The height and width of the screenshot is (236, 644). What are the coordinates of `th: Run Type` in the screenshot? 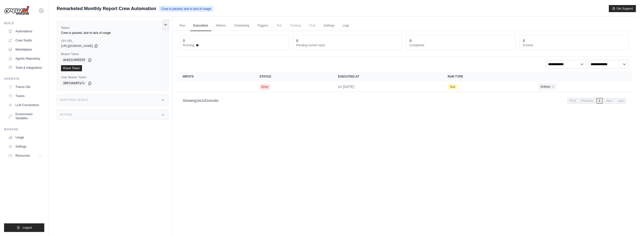 It's located at (487, 77).